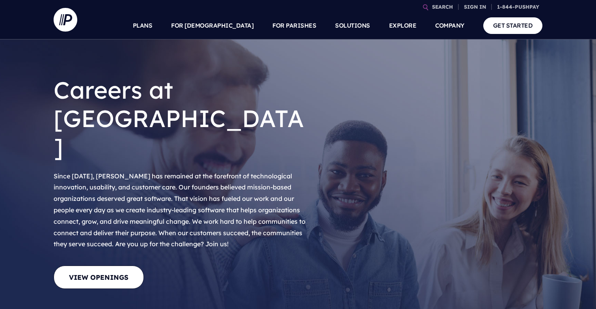  What do you see at coordinates (294, 26) in the screenshot?
I see `a: FOR PARISHES` at bounding box center [294, 26].